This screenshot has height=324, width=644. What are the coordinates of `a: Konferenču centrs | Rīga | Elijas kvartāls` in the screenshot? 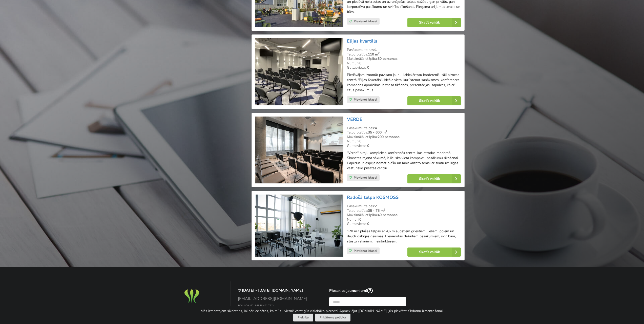 It's located at (299, 72).